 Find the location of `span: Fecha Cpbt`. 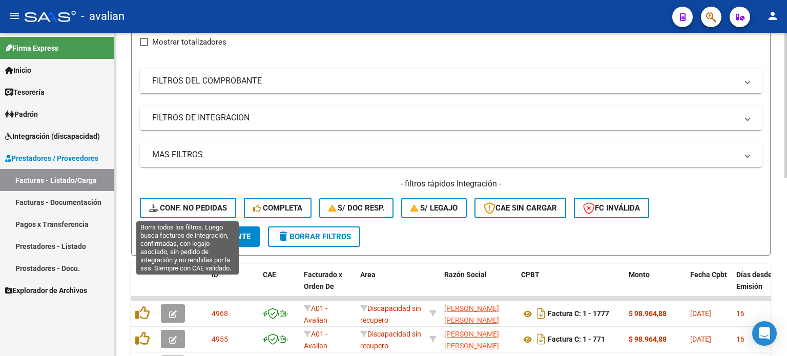

span: Fecha Cpbt is located at coordinates (709, 275).